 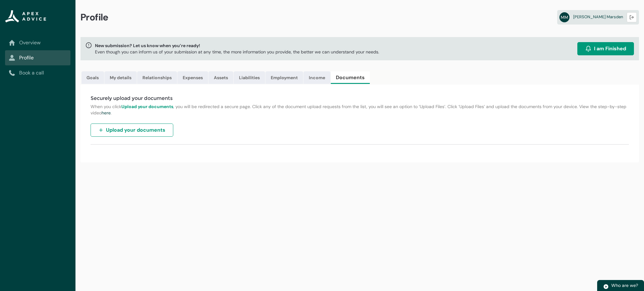 I want to click on li: Income, so click(x=317, y=77).